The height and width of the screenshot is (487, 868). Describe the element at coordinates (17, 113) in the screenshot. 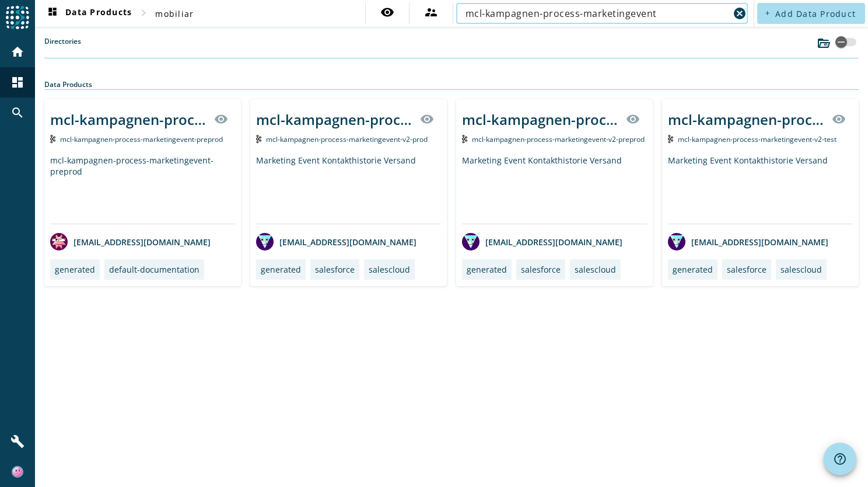

I see `mat-icon: search` at that location.